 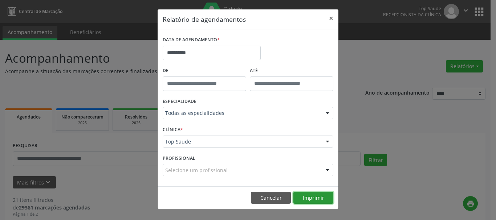 I want to click on label: DATA DE AGENDAMENTO, so click(x=191, y=40).